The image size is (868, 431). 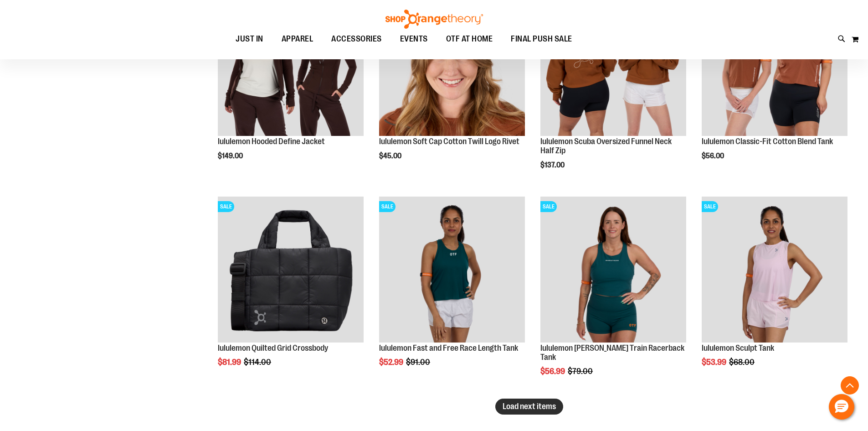 What do you see at coordinates (419, 362) in the screenshot?
I see `span: $91.00` at bounding box center [419, 362].